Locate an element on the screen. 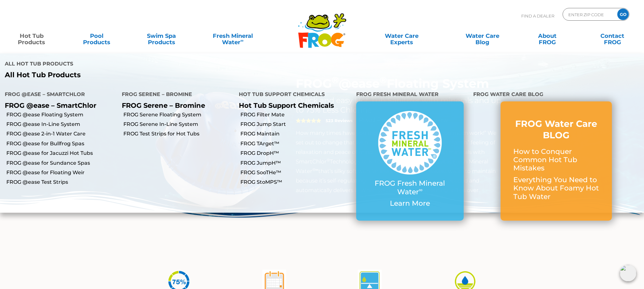 The height and width of the screenshot is (289, 644). a: FROG Jump Start is located at coordinates (296, 124).